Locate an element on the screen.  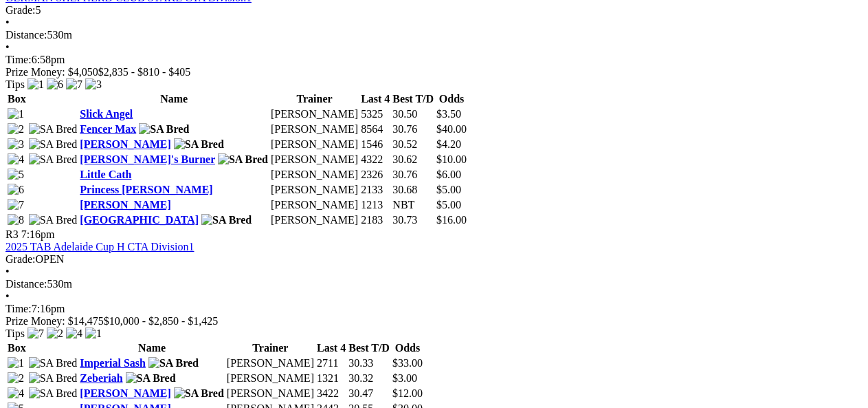
a: Slick Angel is located at coordinates (106, 114).